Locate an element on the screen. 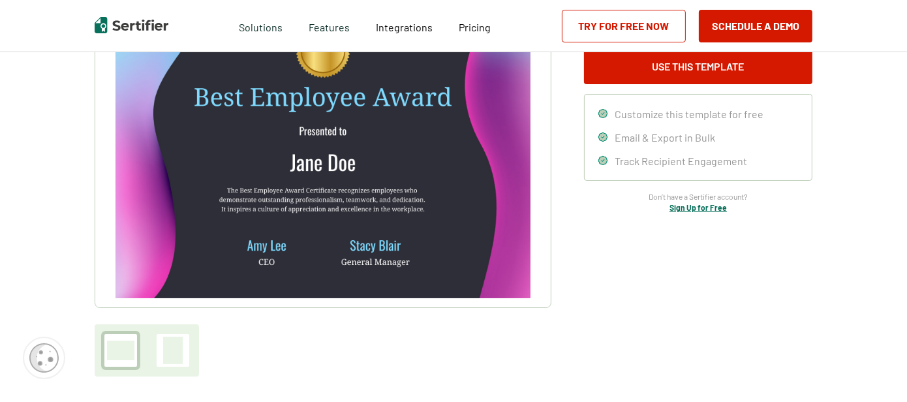  div: Chat Widget is located at coordinates (874, 371).